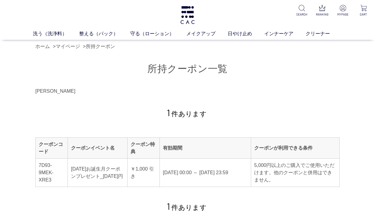 Image resolution: width=375 pixels, height=211 pixels. Describe the element at coordinates (97, 148) in the screenshot. I see `th: クーポンイベント名` at that location.